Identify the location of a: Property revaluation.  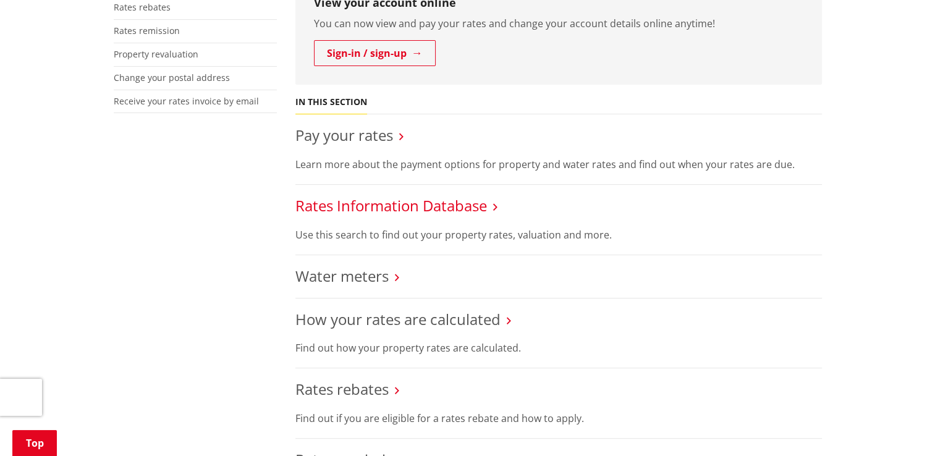
(156, 54).